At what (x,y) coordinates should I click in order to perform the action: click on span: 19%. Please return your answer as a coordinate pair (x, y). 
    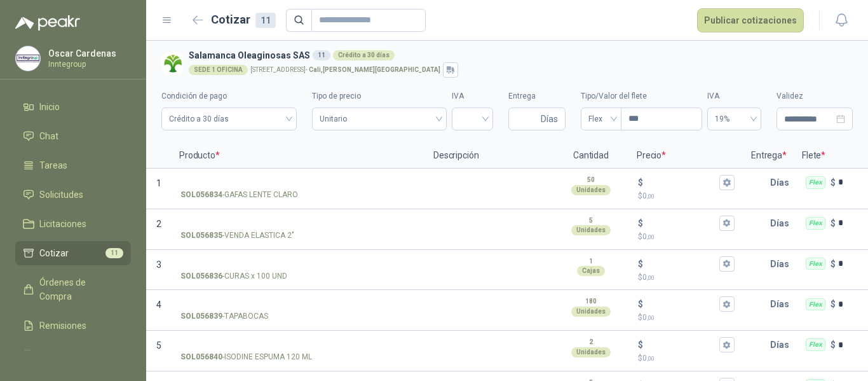
    Looking at the image, I should click on (734, 119).